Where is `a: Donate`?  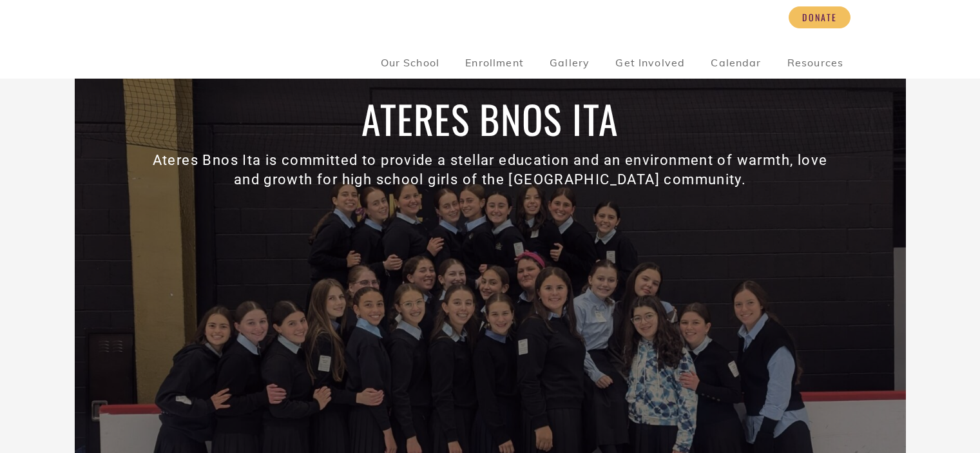 a: Donate is located at coordinates (819, 18).